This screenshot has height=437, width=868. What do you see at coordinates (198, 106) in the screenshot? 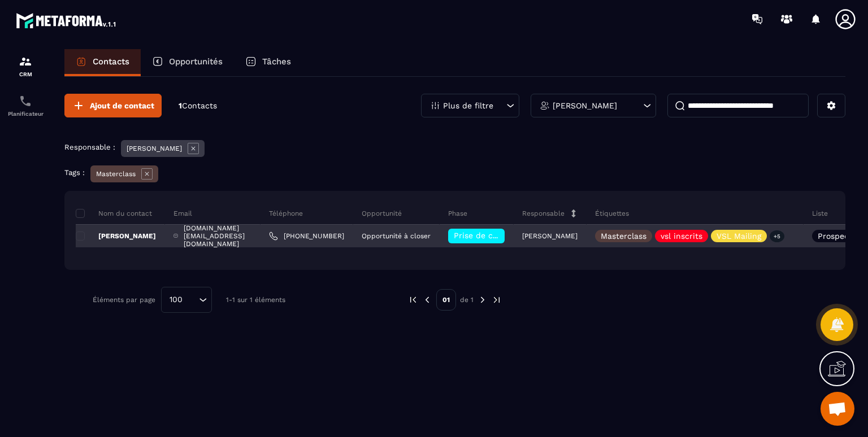
I see `p: 1` at bounding box center [198, 106].